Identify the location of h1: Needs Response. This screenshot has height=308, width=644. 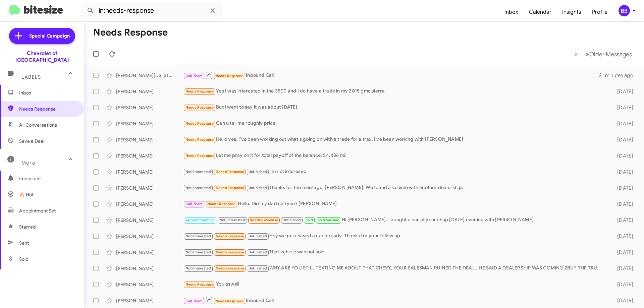
(130, 32).